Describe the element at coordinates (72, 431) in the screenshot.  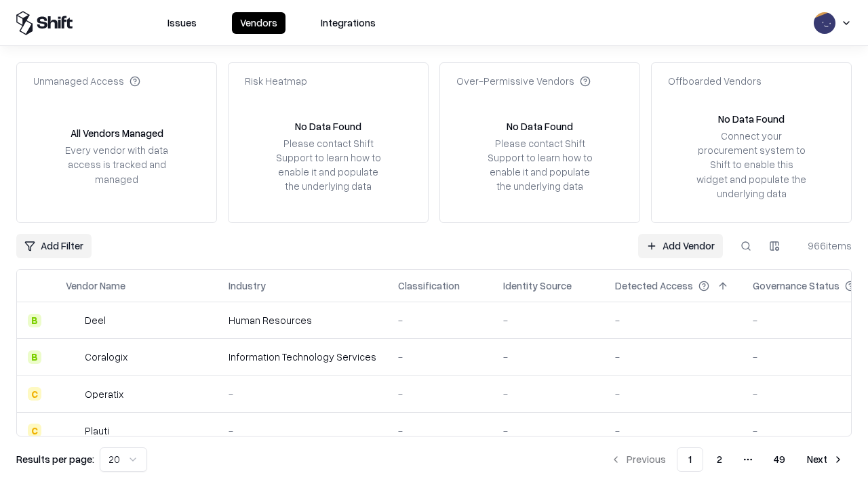
I see `img: Plauti` at that location.